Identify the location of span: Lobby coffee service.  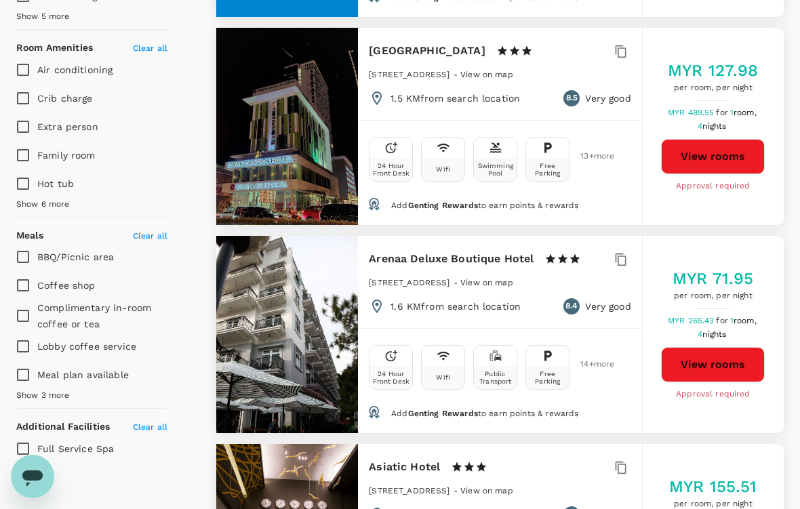
(87, 347).